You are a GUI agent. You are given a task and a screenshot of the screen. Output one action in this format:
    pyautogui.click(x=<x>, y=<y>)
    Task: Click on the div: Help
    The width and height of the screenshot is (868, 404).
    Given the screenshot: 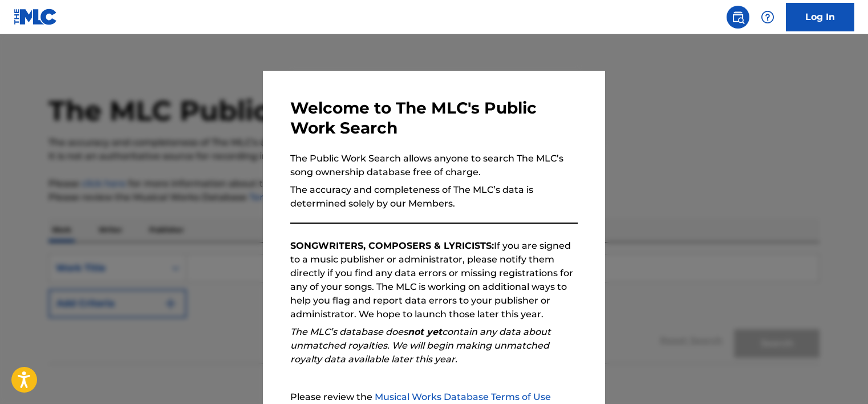 What is the action you would take?
    pyautogui.click(x=768, y=17)
    